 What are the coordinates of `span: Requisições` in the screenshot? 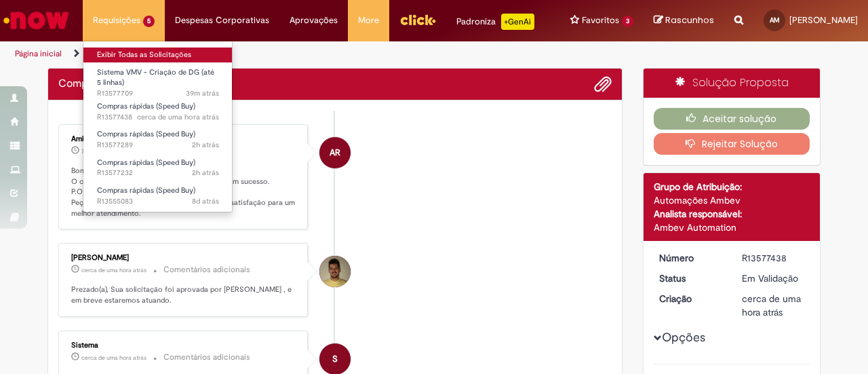 It's located at (117, 21).